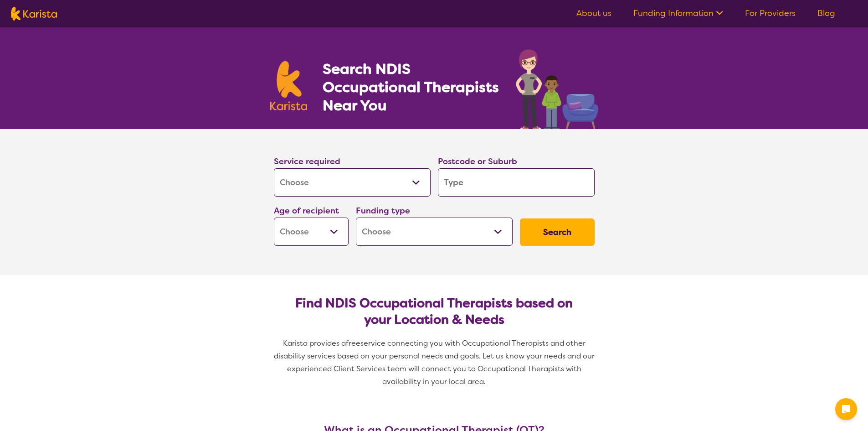 The width and height of the screenshot is (868, 431). What do you see at coordinates (477, 161) in the screenshot?
I see `label: Postcode or Suburb` at bounding box center [477, 161].